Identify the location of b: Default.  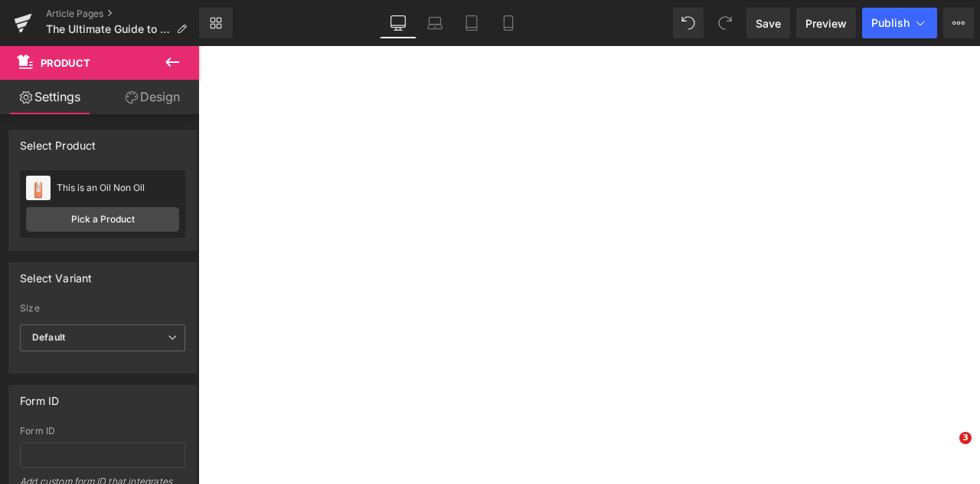
(49, 337).